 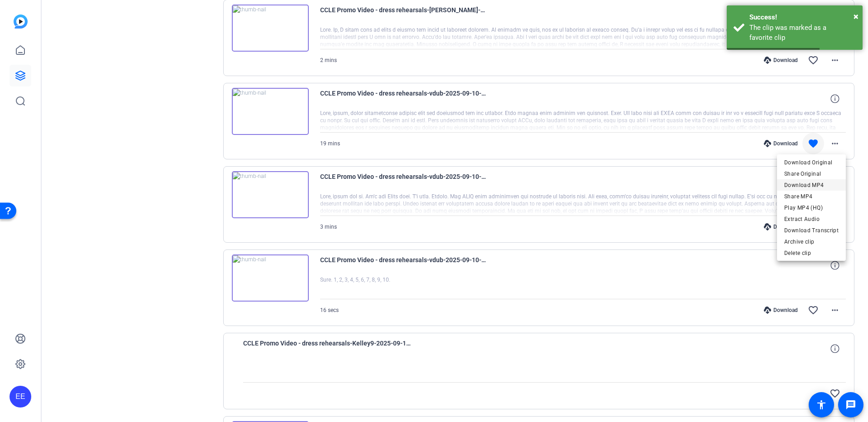 I want to click on span: Extract Audio, so click(x=811, y=219).